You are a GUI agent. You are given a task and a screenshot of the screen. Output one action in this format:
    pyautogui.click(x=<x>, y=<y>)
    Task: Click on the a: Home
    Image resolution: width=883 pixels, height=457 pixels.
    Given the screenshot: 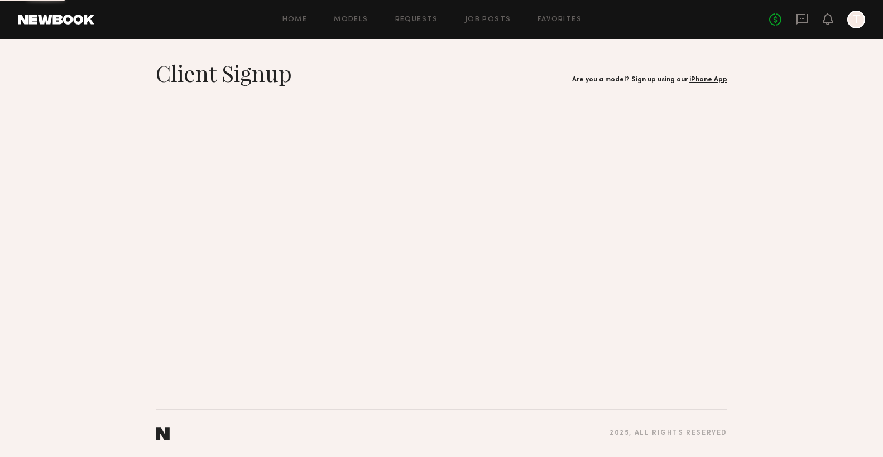 What is the action you would take?
    pyautogui.click(x=295, y=20)
    